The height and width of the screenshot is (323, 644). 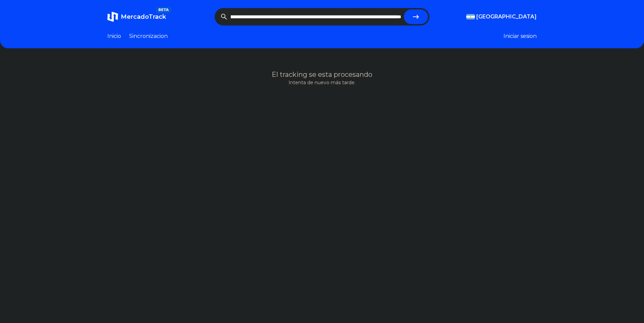 I want to click on a: MercadoTrackBETA, so click(x=137, y=17).